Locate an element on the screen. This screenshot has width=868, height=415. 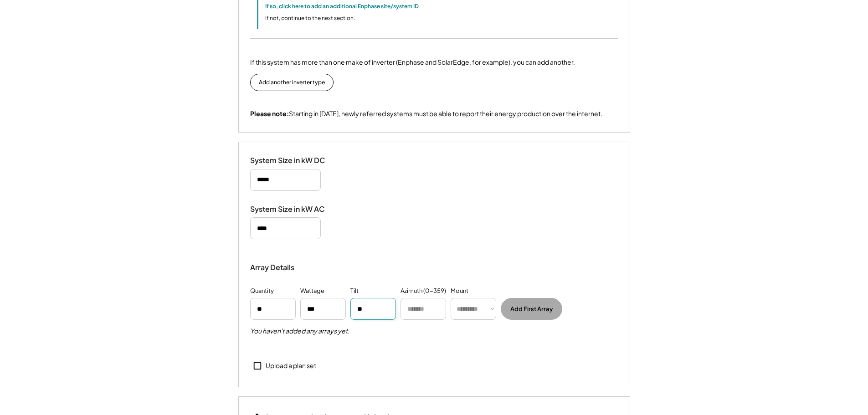
div: Azimuth (0-359) is located at coordinates (424, 291).